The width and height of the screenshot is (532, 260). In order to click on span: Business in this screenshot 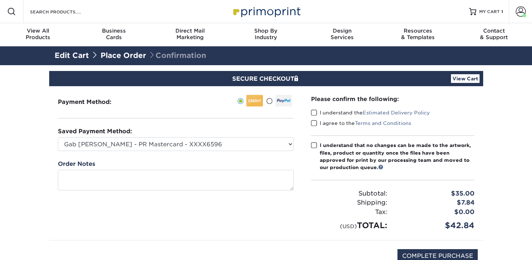, I will do `click(114, 31)`.